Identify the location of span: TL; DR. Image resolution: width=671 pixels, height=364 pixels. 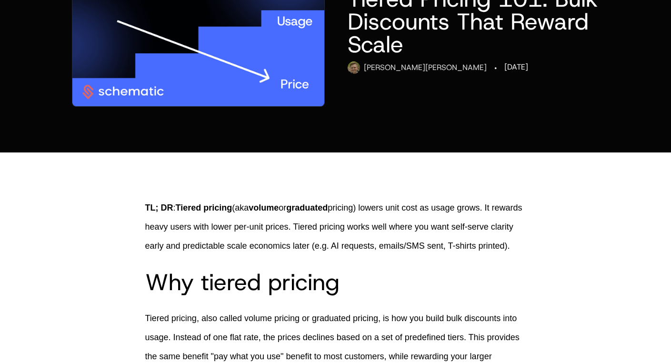
(159, 208).